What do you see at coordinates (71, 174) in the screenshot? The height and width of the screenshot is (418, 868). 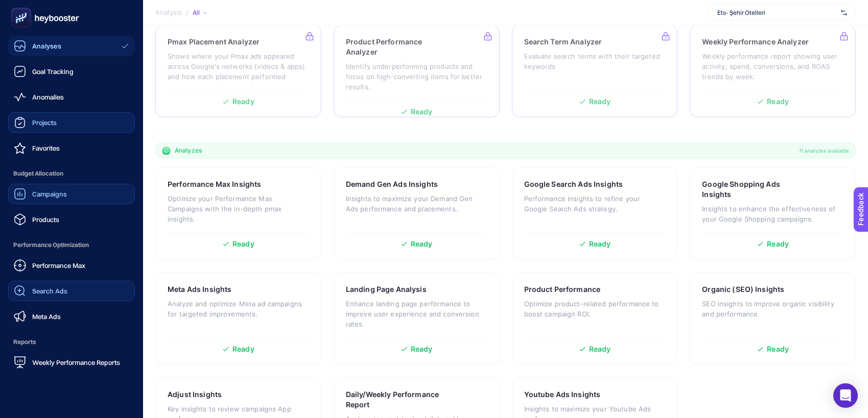 I see `span: Budget Allocation` at bounding box center [71, 174].